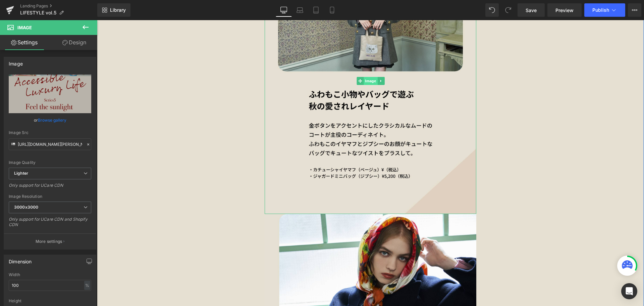  I want to click on button: Redo, so click(508, 10).